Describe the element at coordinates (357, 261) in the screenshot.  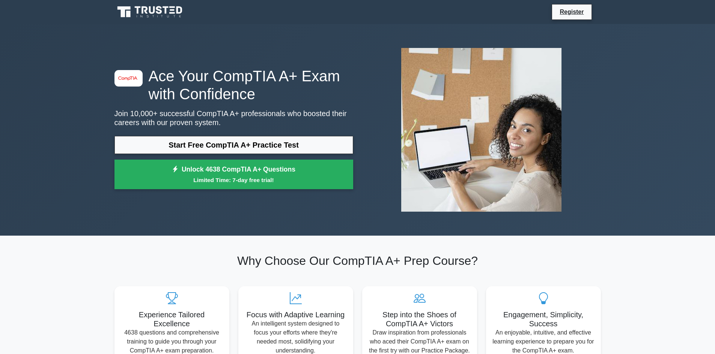
I see `h2: Why Choose Our CompTIA A+ Prep Course?` at that location.